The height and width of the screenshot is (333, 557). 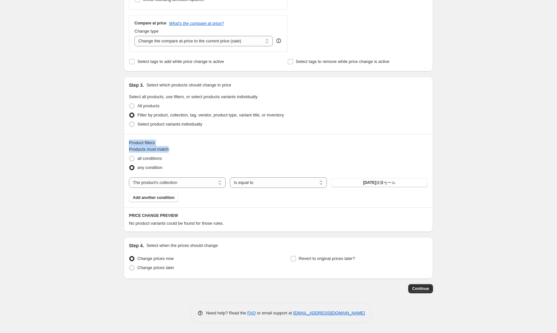 I want to click on h2: Step 4., so click(x=136, y=245).